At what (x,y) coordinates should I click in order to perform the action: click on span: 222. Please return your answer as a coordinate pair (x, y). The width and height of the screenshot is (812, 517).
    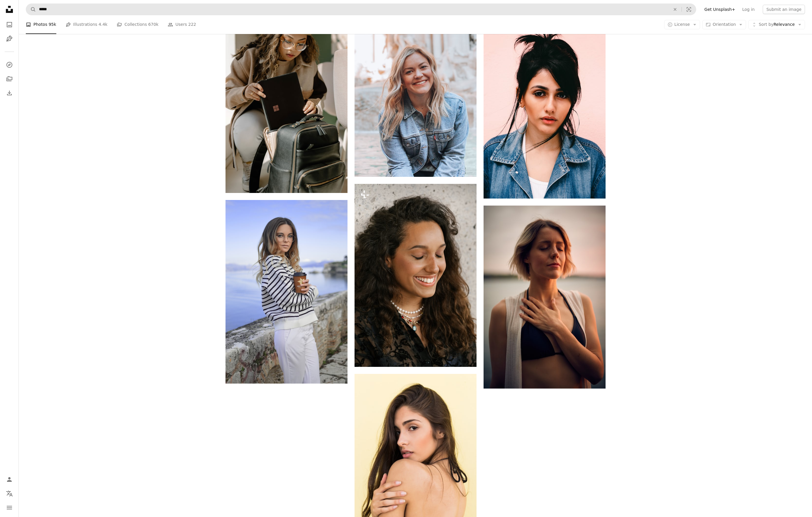
    Looking at the image, I should click on (192, 25).